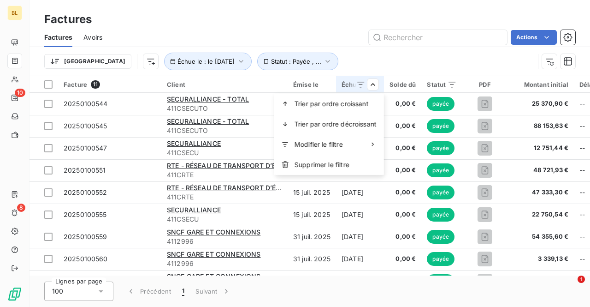 This screenshot has width=590, height=307. I want to click on span: Trier par ordre croissant, so click(332, 104).